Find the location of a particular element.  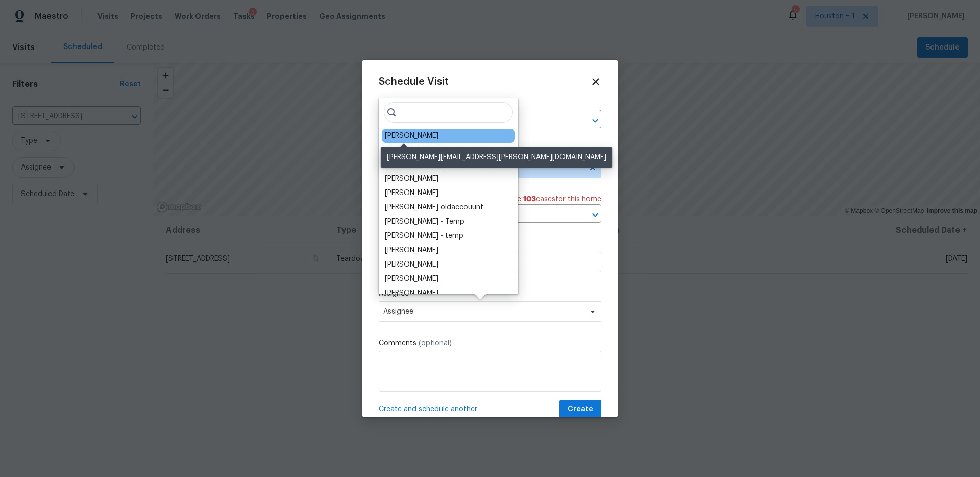

span: (optional) is located at coordinates (435, 343).